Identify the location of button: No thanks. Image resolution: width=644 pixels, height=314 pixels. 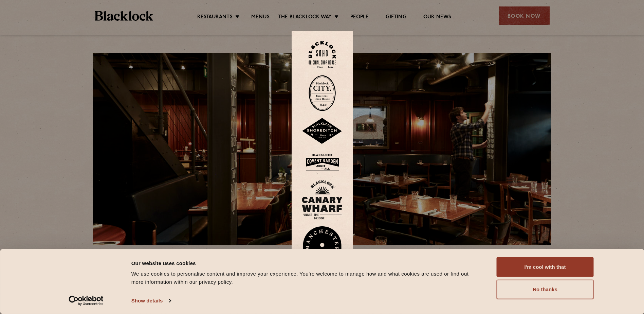
(545, 289).